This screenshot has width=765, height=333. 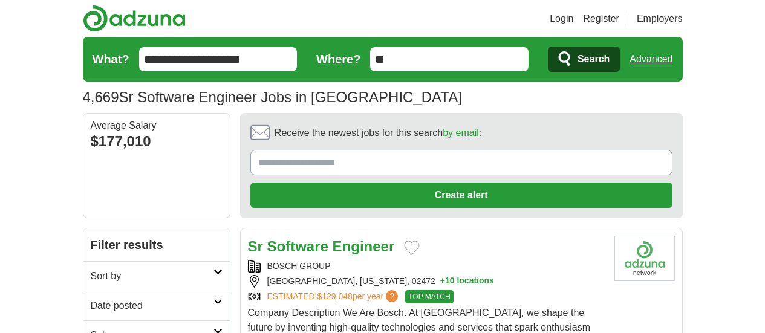 What do you see at coordinates (334, 296) in the screenshot?
I see `span: $129,048` at bounding box center [334, 296].